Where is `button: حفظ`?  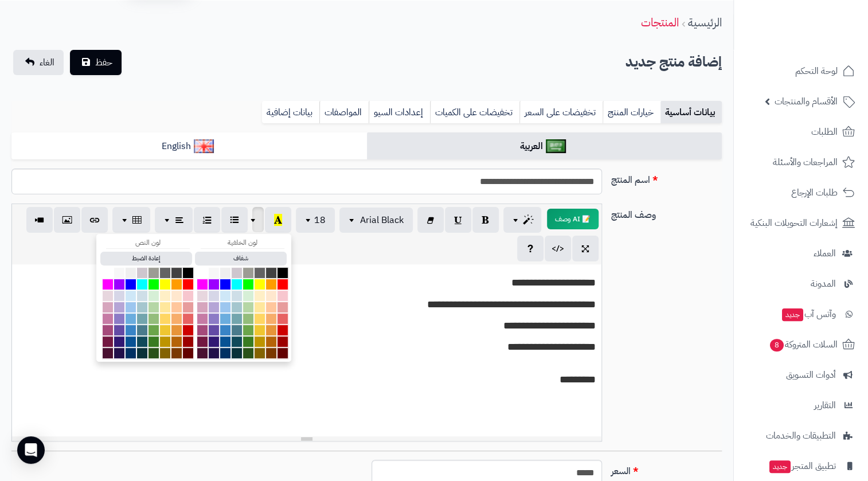
button: حفظ is located at coordinates (96, 63).